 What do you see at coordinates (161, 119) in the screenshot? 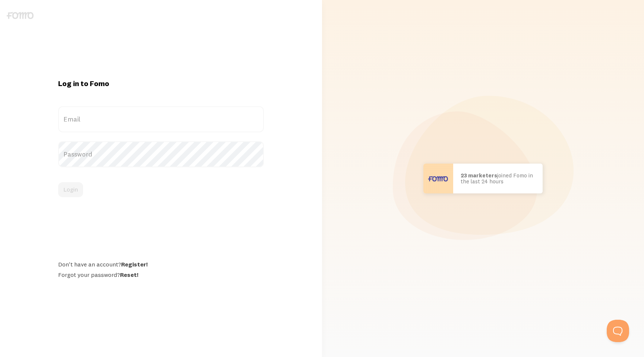
I see `label: Email` at bounding box center [161, 119].